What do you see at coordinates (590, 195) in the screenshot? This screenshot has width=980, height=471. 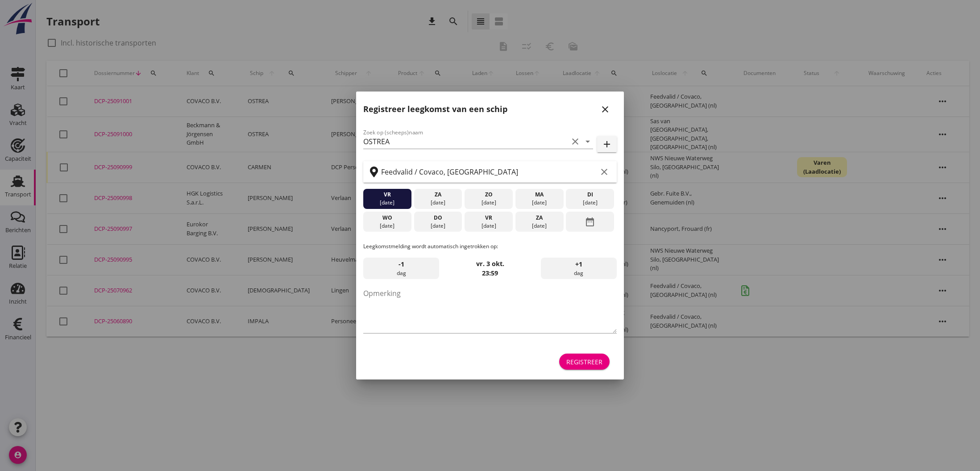 I see `div: di` at bounding box center [590, 195].